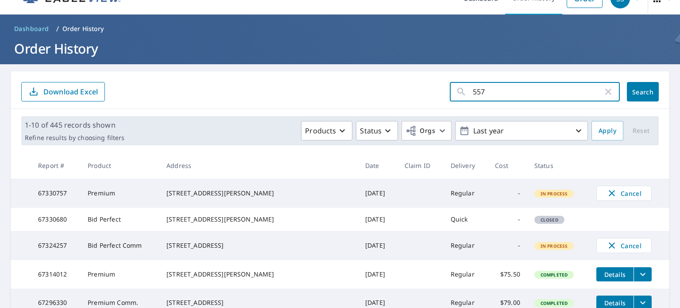  What do you see at coordinates (83, 29) in the screenshot?
I see `p: Order History` at bounding box center [83, 29].